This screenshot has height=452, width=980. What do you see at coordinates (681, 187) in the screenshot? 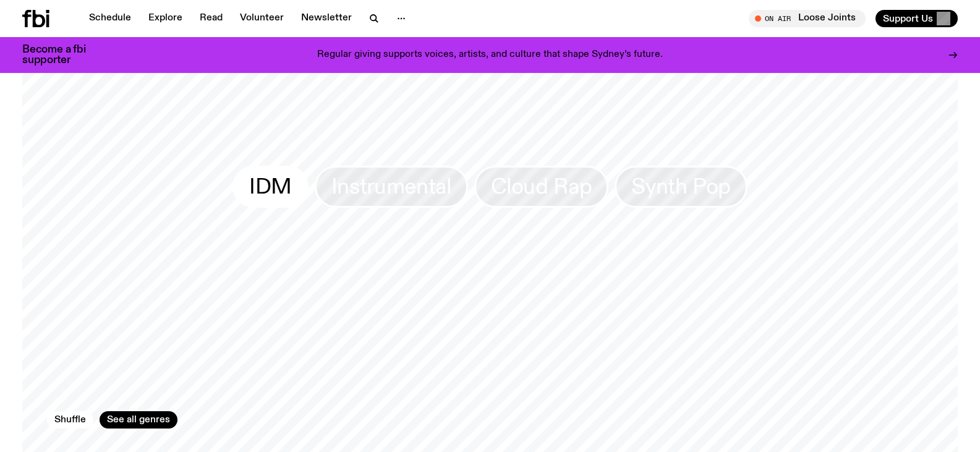
I see `a: Synth Pop` at bounding box center [681, 187].